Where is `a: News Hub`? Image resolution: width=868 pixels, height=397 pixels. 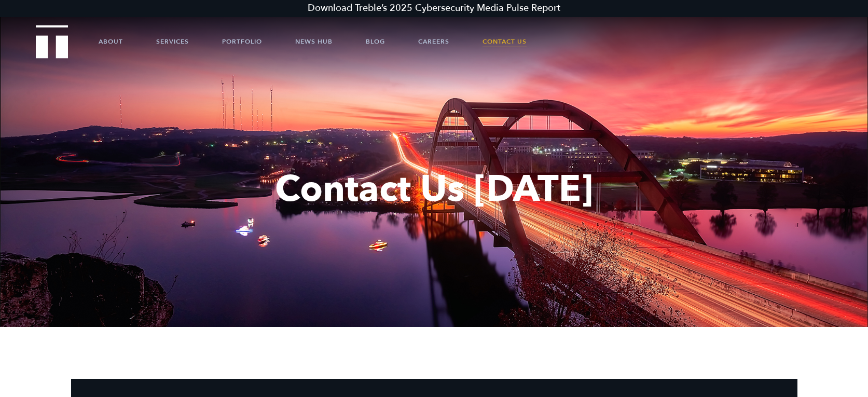 a: News Hub is located at coordinates (314, 42).